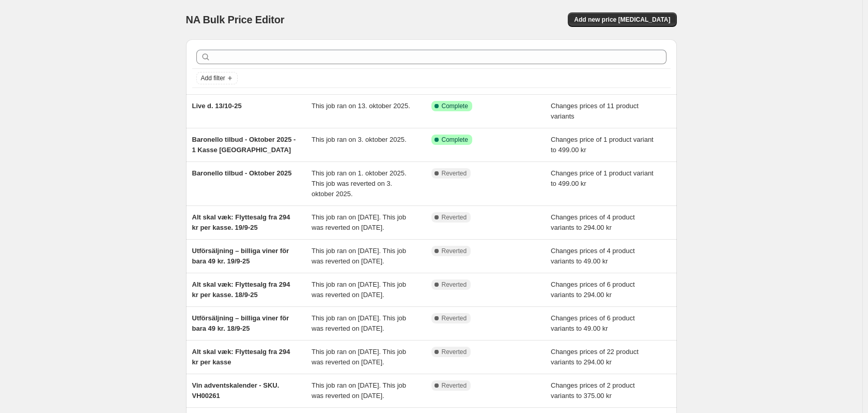  Describe the element at coordinates (359, 139) in the screenshot. I see `span: This job ran on 3. oktober 2025.` at that location.